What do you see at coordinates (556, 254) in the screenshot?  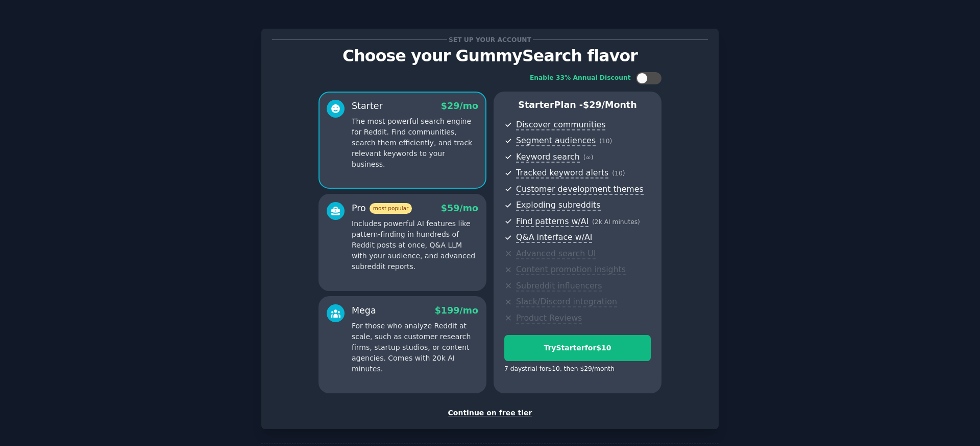 I see `span: Advanced search UI` at bounding box center [556, 254].